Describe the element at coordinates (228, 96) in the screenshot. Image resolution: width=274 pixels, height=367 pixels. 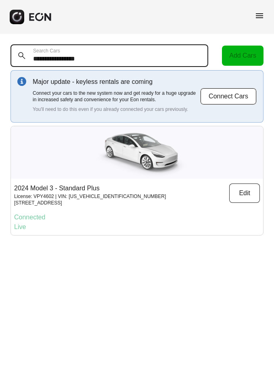
I see `button: Connect Cars` at that location.